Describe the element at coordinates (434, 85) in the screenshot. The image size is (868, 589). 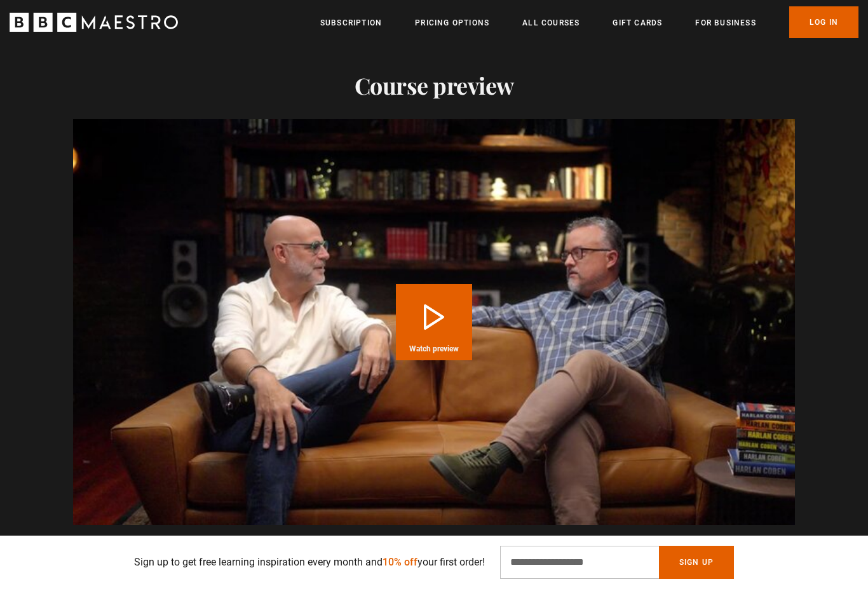
I see `h2: Course preview` at that location.